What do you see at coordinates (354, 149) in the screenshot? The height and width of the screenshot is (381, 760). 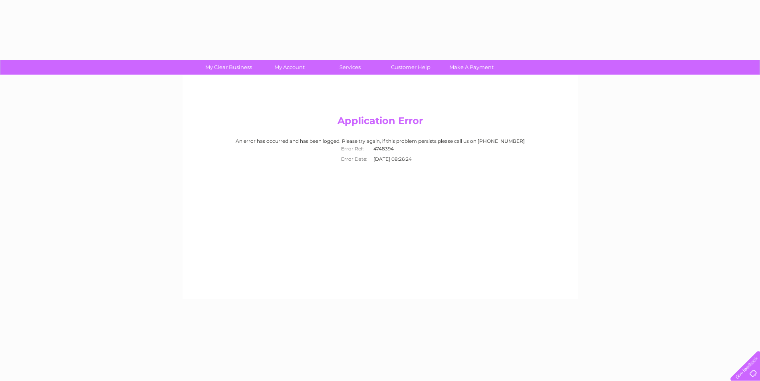 I see `th: Error Ref:` at bounding box center [354, 149].